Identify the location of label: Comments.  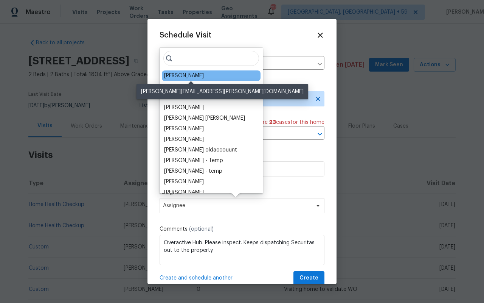
(242, 229).